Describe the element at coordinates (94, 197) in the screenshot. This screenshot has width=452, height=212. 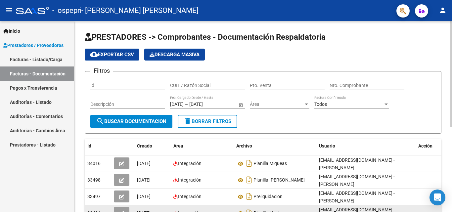
I see `span: 33497` at that location.